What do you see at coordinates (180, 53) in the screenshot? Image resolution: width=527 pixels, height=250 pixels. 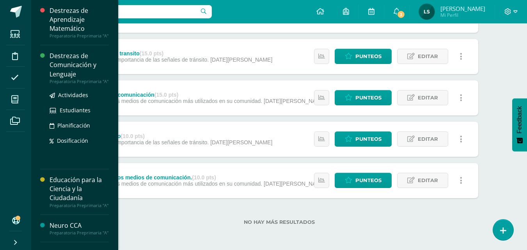 I see `div: Señales de transito` at bounding box center [180, 53].